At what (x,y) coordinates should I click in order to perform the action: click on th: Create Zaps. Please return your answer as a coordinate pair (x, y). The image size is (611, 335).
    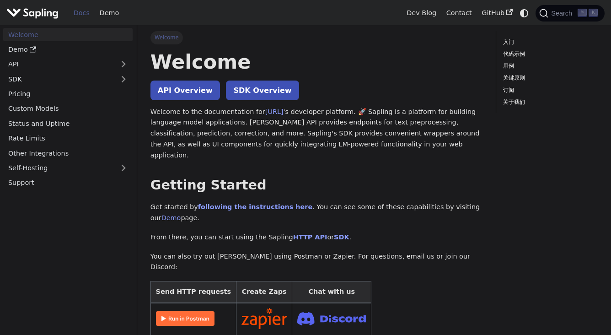
    Looking at the image, I should click on (264, 292).